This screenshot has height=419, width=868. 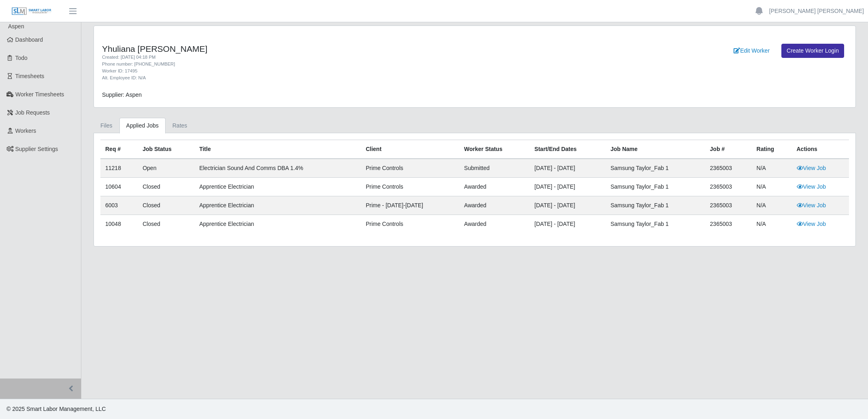 I want to click on th: Rating, so click(x=771, y=149).